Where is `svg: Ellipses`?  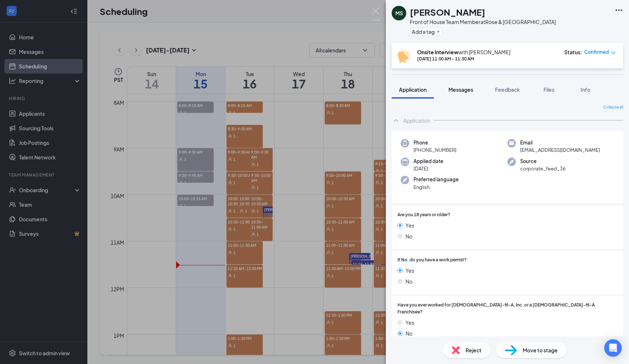
svg: Ellipses is located at coordinates (619, 10).